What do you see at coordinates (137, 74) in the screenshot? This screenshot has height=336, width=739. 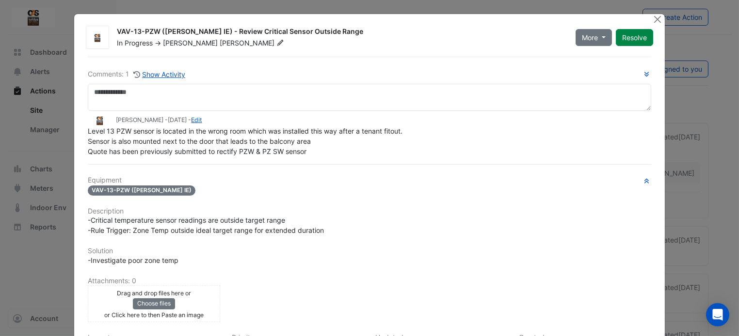 I see `div: Comments: 1` at bounding box center [137, 74].